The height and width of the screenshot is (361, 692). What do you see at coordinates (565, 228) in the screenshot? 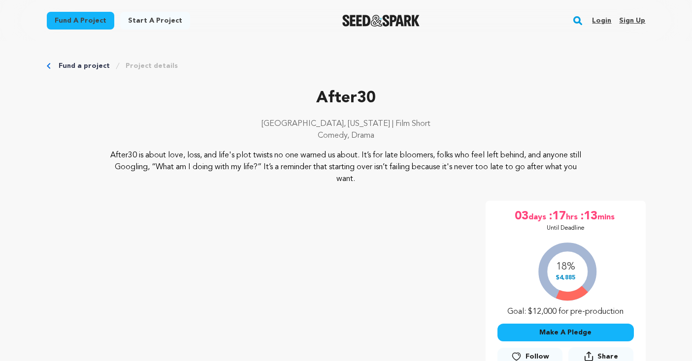
I see `p: Until Deadline` at bounding box center [565, 228].